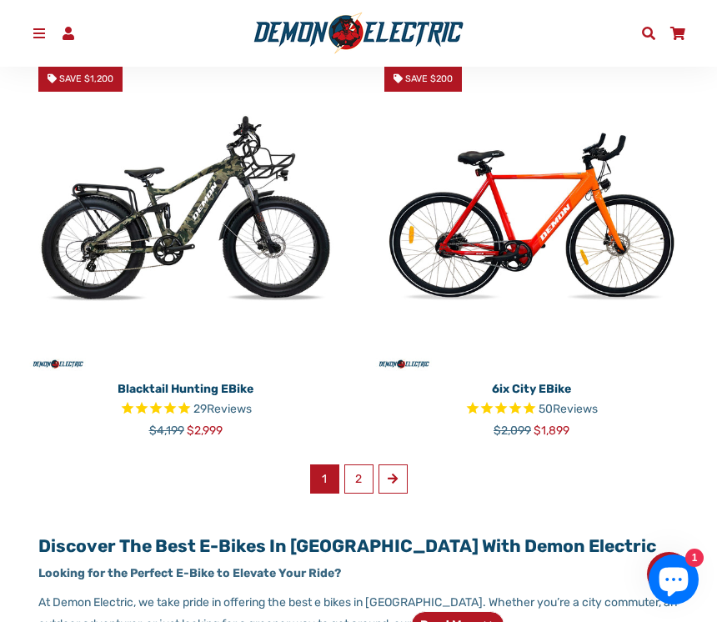 The height and width of the screenshot is (622, 717). Describe the element at coordinates (185, 213) in the screenshot. I see `img: Blacktail Hunting eBike - Demon Electric` at that location.